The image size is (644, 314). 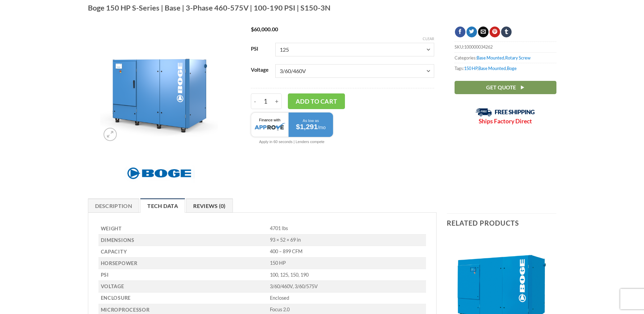 What do you see at coordinates (501, 87) in the screenshot?
I see `span: Get Quote` at bounding box center [501, 87].